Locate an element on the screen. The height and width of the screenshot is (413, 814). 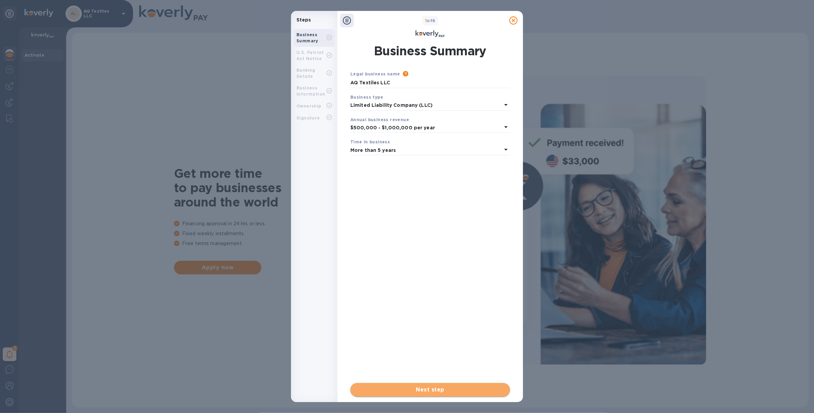
b: Banking Details is located at coordinates (306, 73).